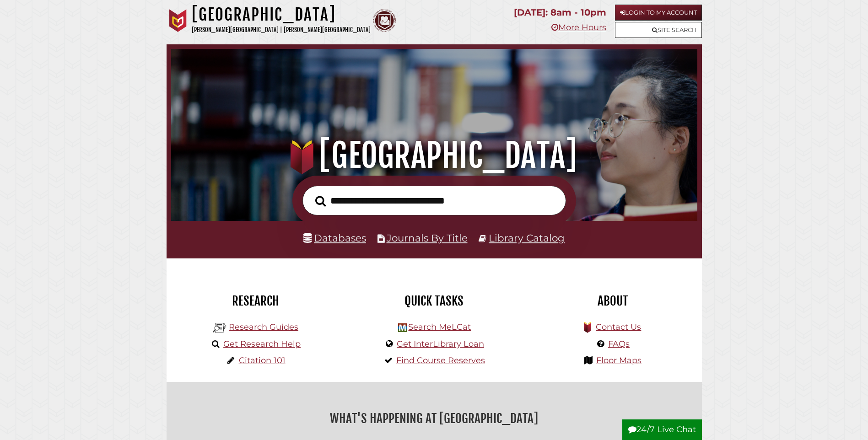  Describe the element at coordinates (256, 301) in the screenshot. I see `h2: Research` at that location.